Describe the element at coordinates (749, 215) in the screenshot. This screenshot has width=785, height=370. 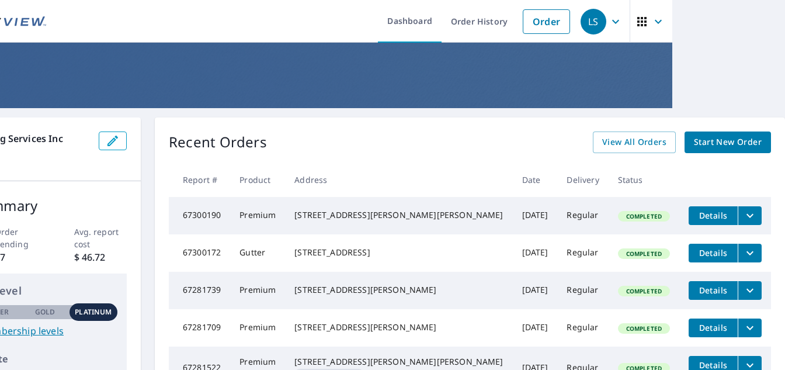
I see `button: filesDropdownBtn-67300190` at that location.